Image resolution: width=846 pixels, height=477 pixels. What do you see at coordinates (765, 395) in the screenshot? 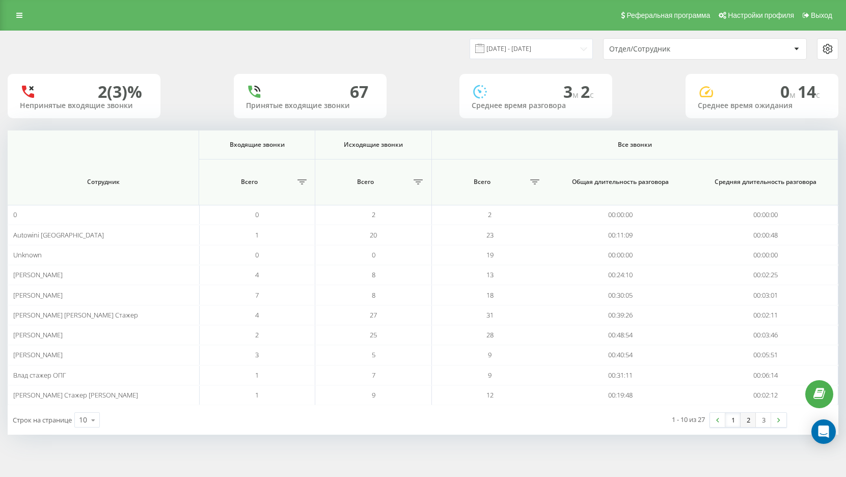
I see `td: 00:02:12` at bounding box center [765, 395].